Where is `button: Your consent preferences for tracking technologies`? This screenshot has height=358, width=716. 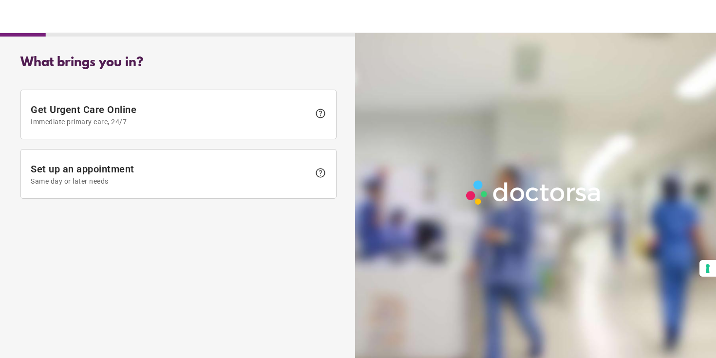 button: Your consent preferences for tracking technologies is located at coordinates (707, 268).